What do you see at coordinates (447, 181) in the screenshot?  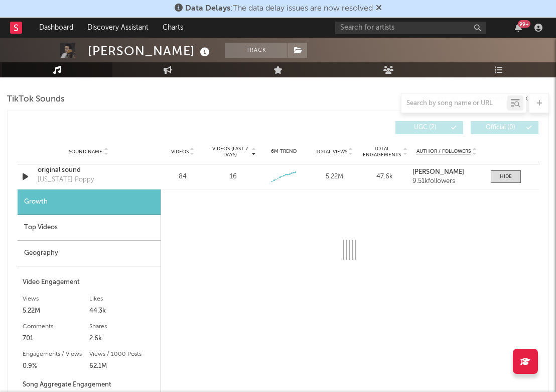 I see `div: 9.51k followers` at bounding box center [447, 181].